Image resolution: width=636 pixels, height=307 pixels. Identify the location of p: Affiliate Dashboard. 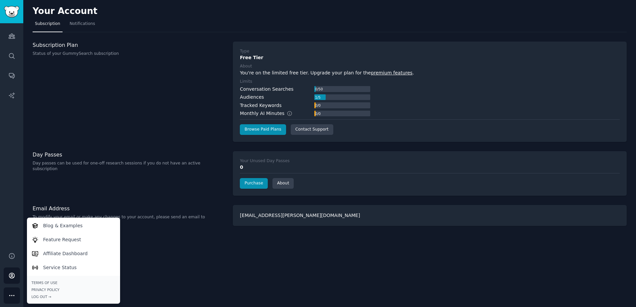
(66, 254).